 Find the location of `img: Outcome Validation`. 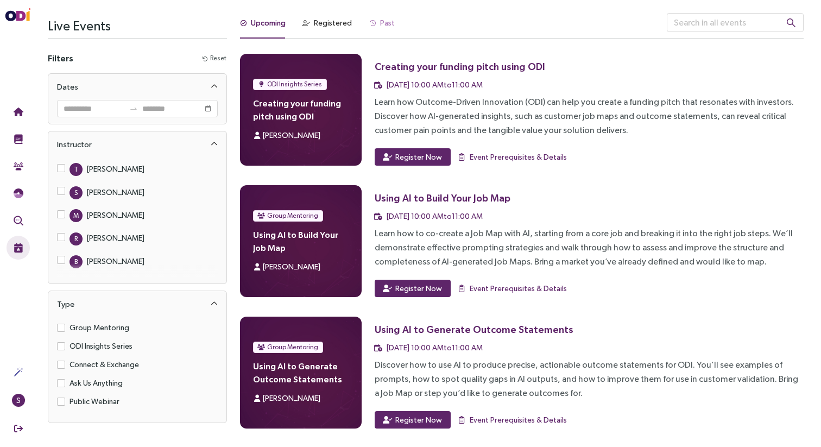

img: Outcome Validation is located at coordinates (18, 220).